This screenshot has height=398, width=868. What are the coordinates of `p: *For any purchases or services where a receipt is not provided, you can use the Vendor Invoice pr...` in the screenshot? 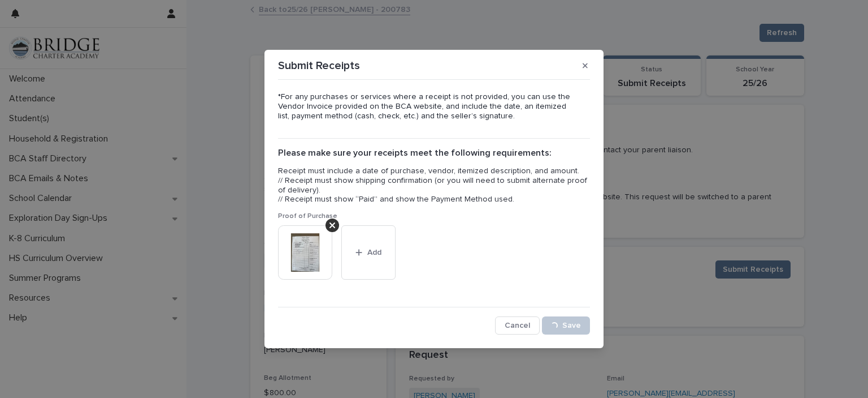 It's located at (434, 106).